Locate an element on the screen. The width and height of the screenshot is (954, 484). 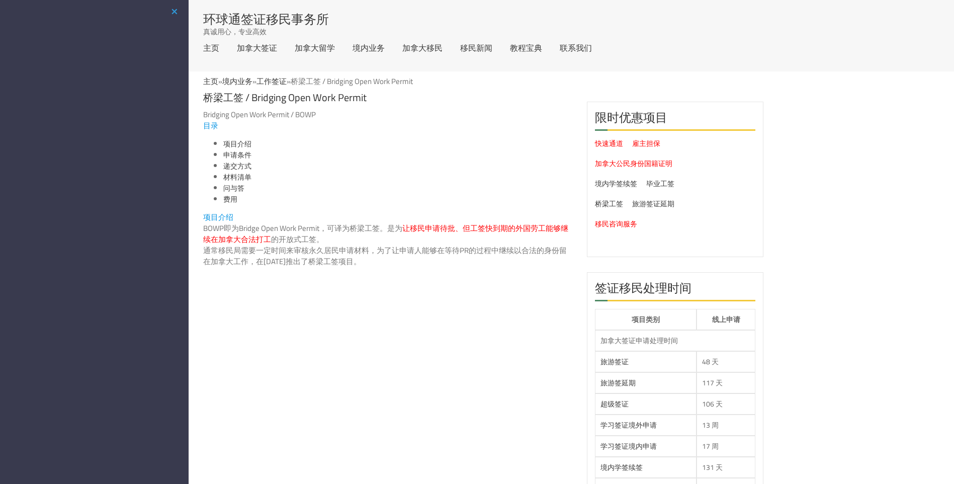
span: 桥梁工签 / Bridging Open Work Permit is located at coordinates (351, 81).